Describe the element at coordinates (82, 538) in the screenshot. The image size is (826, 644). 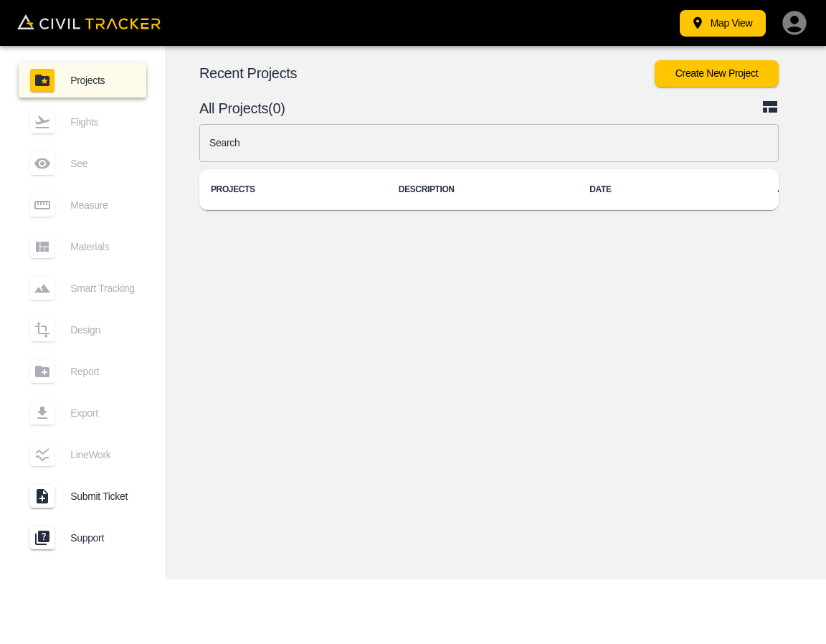
I see `a: Support` at that location.